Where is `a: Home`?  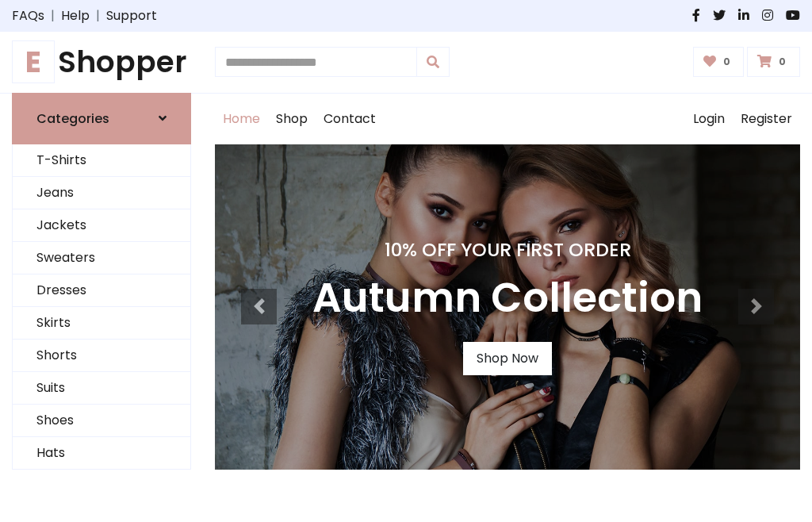 a: Home is located at coordinates (241, 119).